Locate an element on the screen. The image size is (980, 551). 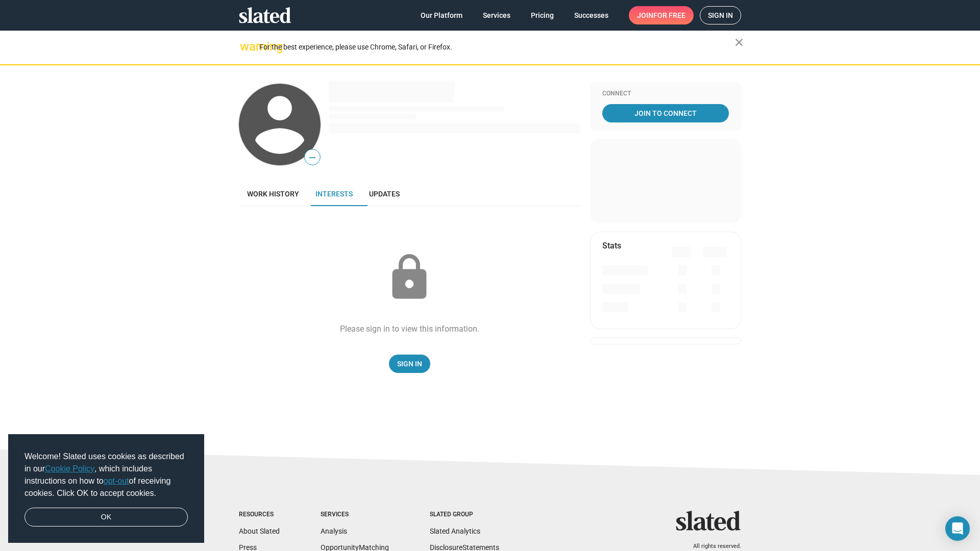
span: Sign In is located at coordinates (409, 364).